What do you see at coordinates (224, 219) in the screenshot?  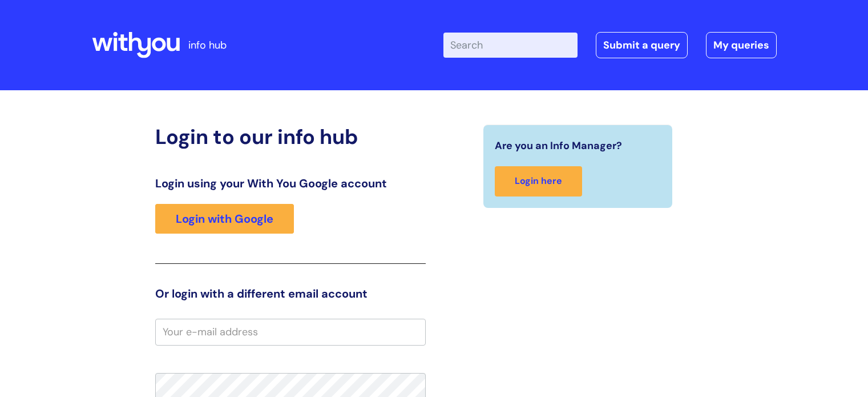 I see `a: Login with Google` at bounding box center [224, 219].